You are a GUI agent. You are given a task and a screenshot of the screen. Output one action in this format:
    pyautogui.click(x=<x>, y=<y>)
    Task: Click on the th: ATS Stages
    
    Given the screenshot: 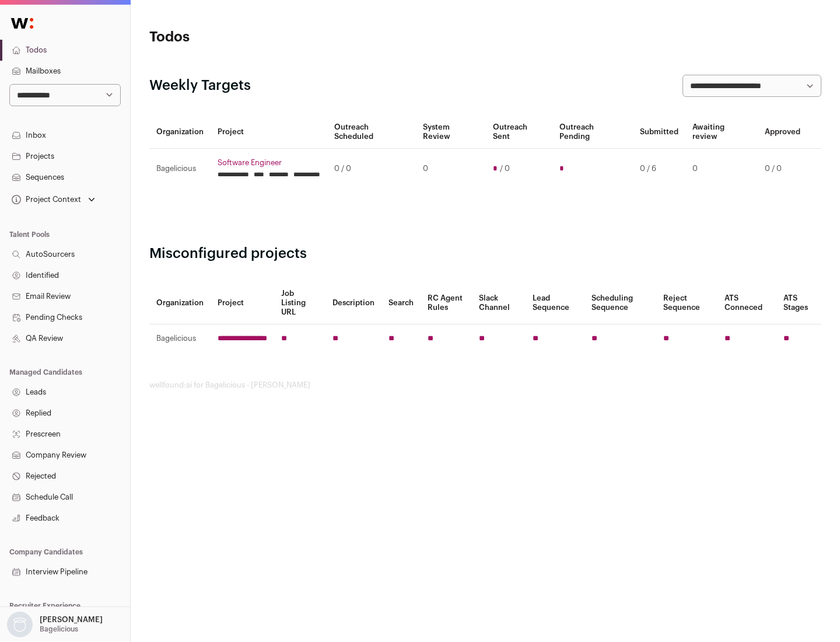 What is the action you would take?
    pyautogui.click(x=798, y=303)
    